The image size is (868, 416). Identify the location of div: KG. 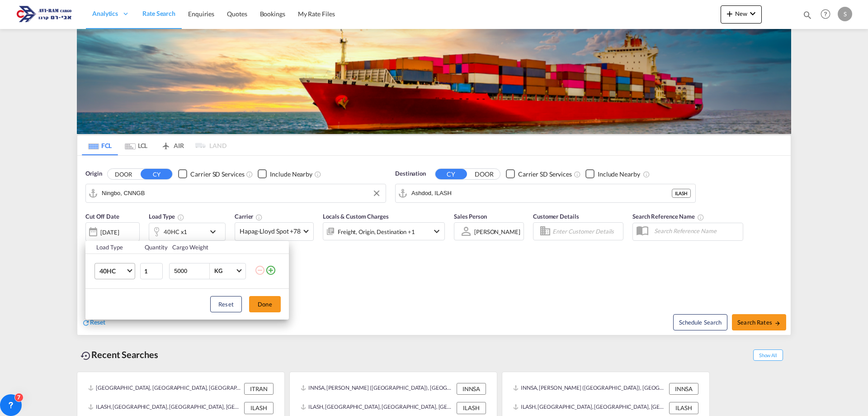
(219, 270).